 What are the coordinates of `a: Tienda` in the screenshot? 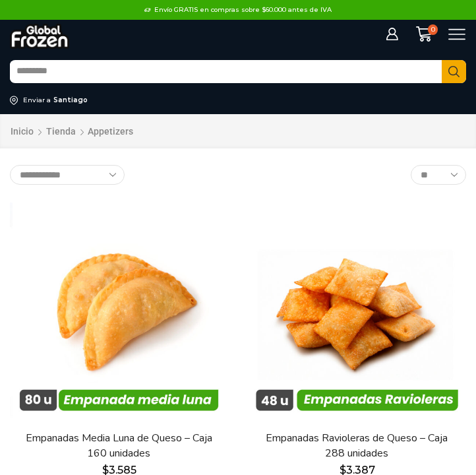 It's located at (60, 131).